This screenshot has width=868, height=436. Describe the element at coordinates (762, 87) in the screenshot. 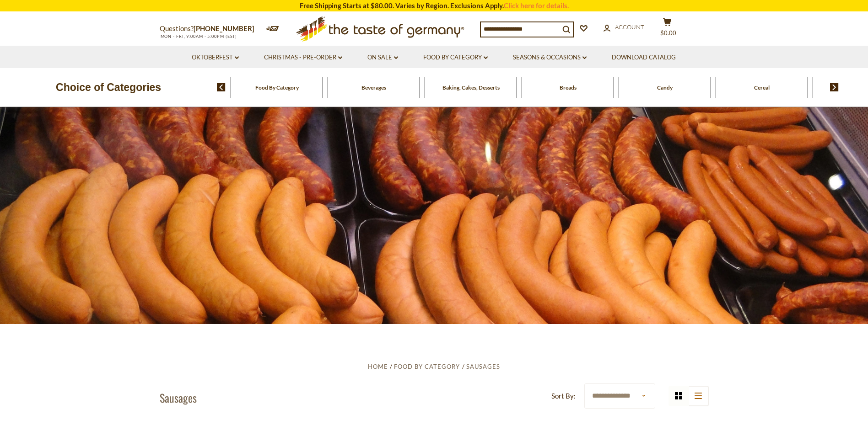

I see `span: Cereal` at that location.